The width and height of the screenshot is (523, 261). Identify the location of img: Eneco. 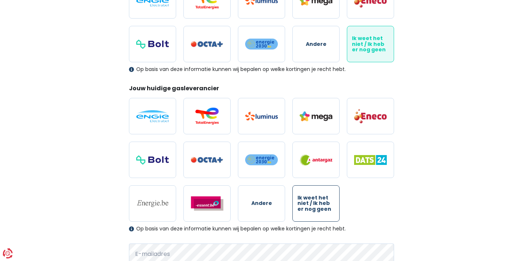
(371, 116).